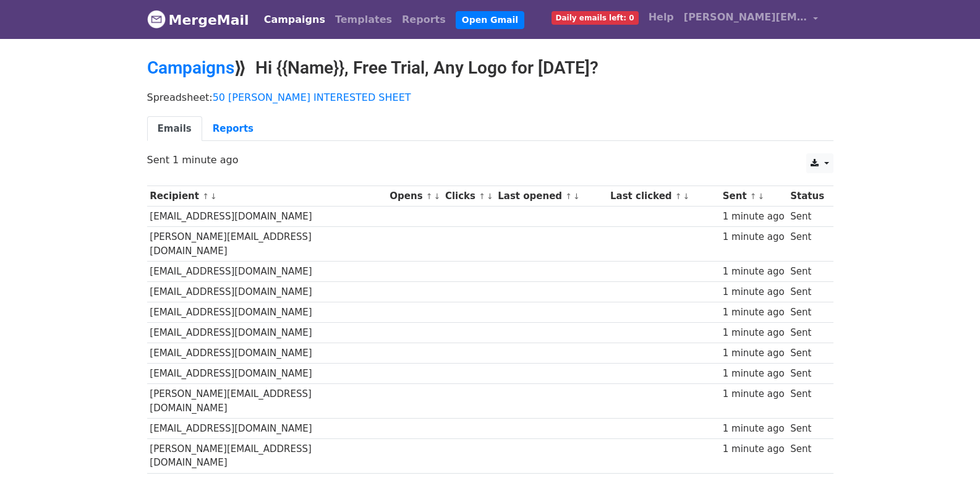 The width and height of the screenshot is (980, 478). Describe the element at coordinates (595, 18) in the screenshot. I see `span: Daily emails left: 0` at that location.